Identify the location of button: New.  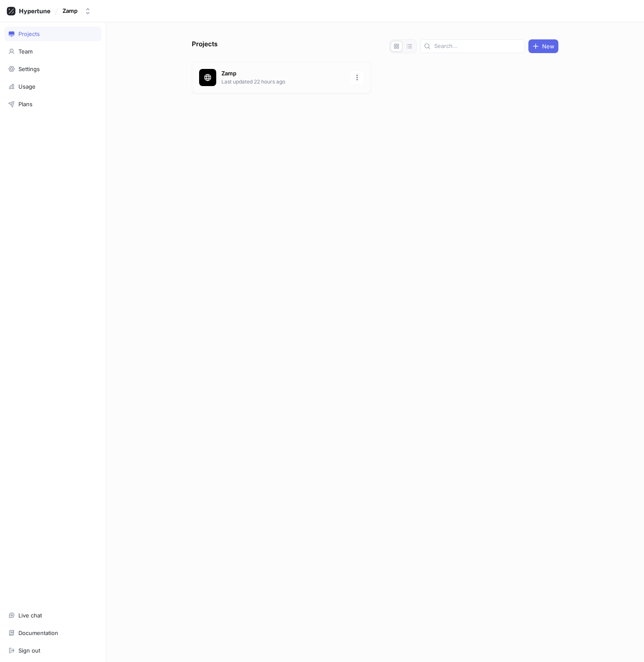
(543, 46).